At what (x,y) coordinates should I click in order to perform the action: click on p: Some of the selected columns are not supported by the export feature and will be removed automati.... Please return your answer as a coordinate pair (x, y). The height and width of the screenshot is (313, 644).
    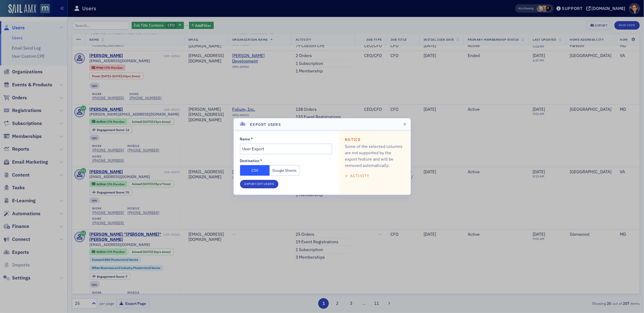
    Looking at the image, I should click on (375, 156).